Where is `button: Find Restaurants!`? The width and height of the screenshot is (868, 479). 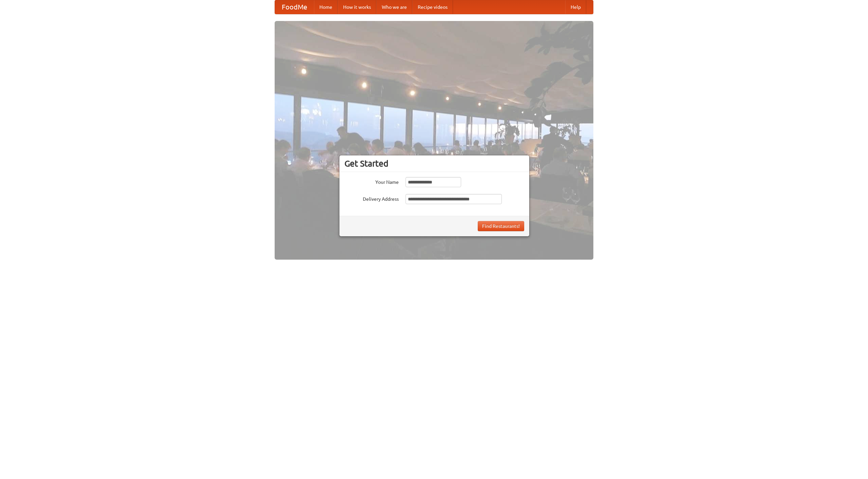 button: Find Restaurants! is located at coordinates (501, 226).